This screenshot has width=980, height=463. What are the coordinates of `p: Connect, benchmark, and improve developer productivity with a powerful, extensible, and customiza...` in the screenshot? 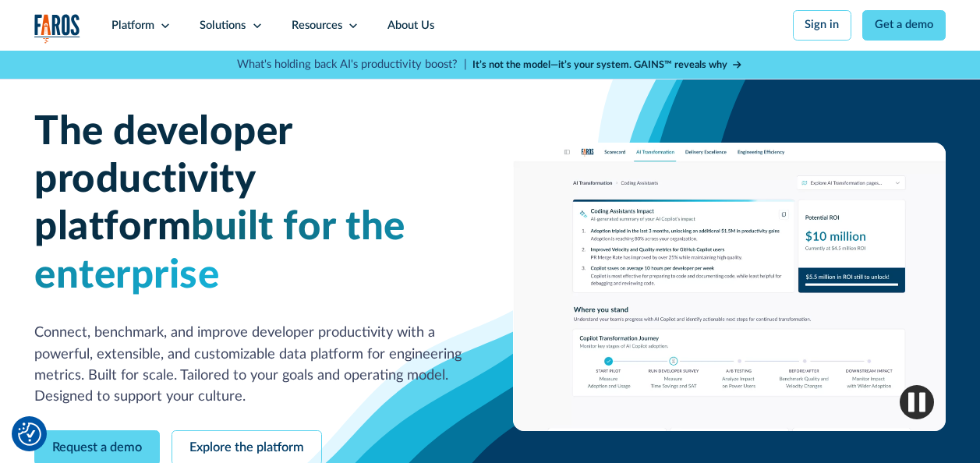 It's located at (251, 365).